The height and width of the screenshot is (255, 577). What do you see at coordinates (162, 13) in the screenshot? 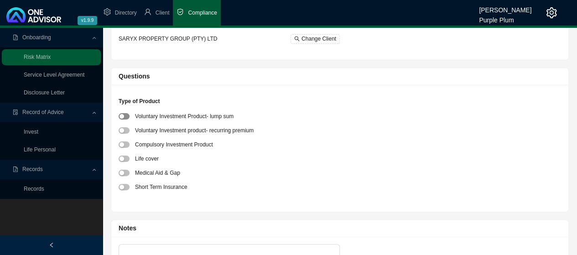
I see `span: Client` at bounding box center [162, 13].